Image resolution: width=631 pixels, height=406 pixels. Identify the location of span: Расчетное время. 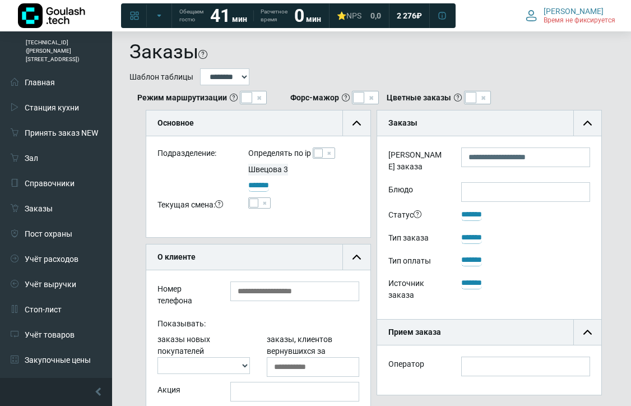
(274, 16).